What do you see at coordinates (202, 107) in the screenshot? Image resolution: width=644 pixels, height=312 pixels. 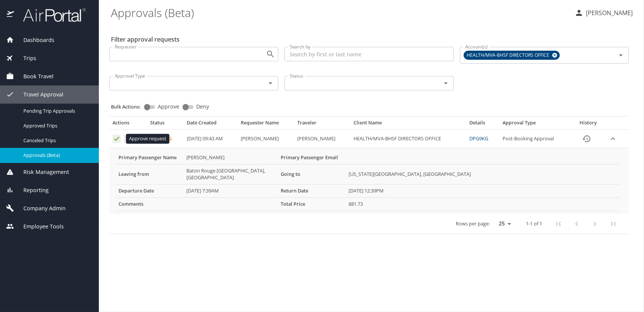 I see `span: Deny` at bounding box center [202, 107].